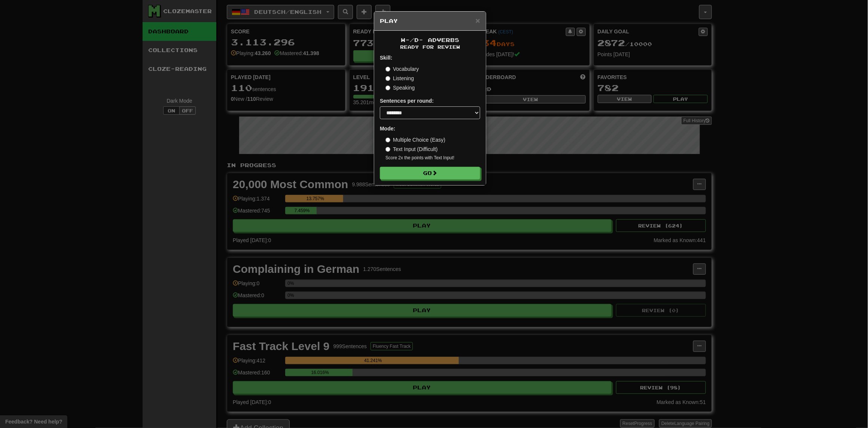 This screenshot has height=428, width=868. I want to click on input: Vocabulary, so click(388, 69).